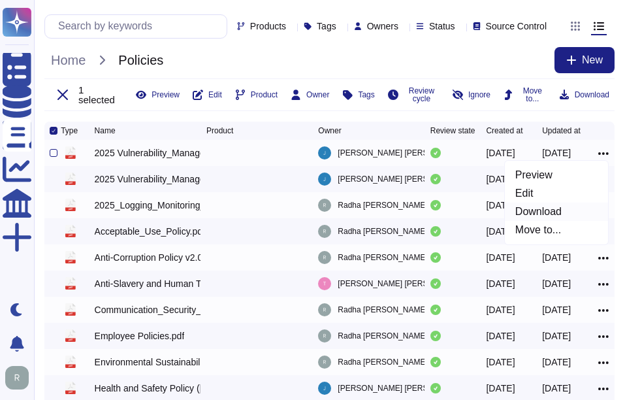 This screenshot has width=625, height=400. I want to click on button: New, so click(585, 60).